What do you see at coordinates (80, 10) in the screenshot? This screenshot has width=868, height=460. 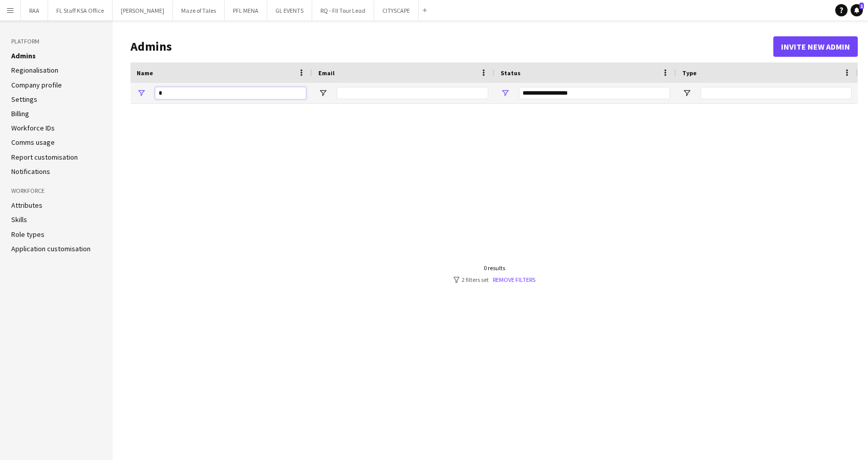 I see `button: FL Staff KSA Office` at bounding box center [80, 10].